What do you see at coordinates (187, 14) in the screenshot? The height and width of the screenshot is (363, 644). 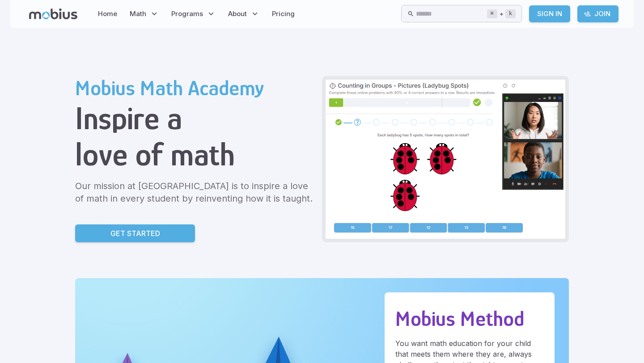 I see `span: Programs` at bounding box center [187, 14].